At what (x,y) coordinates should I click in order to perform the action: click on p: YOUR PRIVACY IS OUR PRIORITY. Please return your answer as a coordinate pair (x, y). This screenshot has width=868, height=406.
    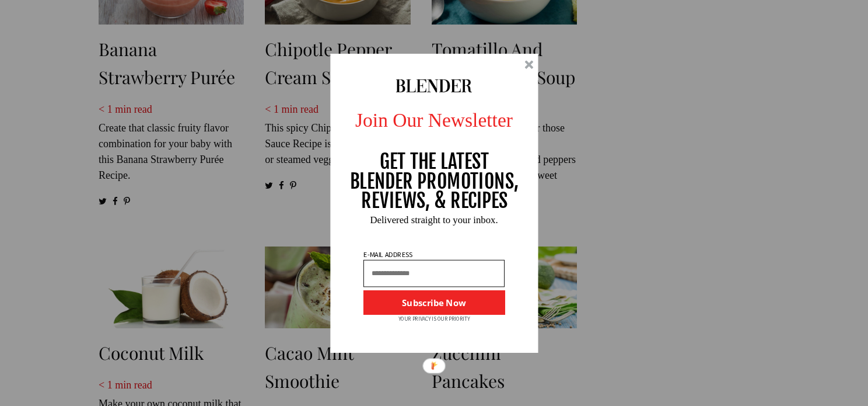
    Looking at the image, I should click on (434, 318).